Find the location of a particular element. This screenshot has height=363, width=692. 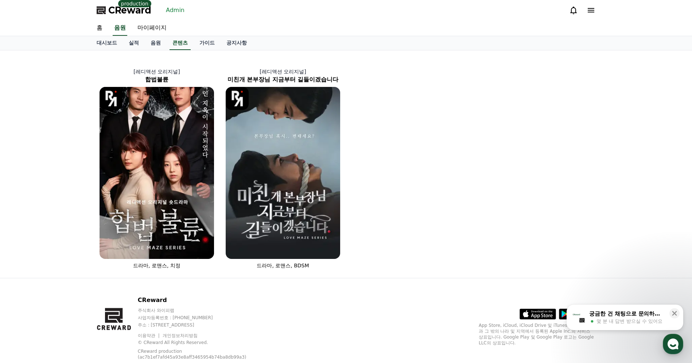

p: © CReward All Rights Reserved. is located at coordinates (202, 342).